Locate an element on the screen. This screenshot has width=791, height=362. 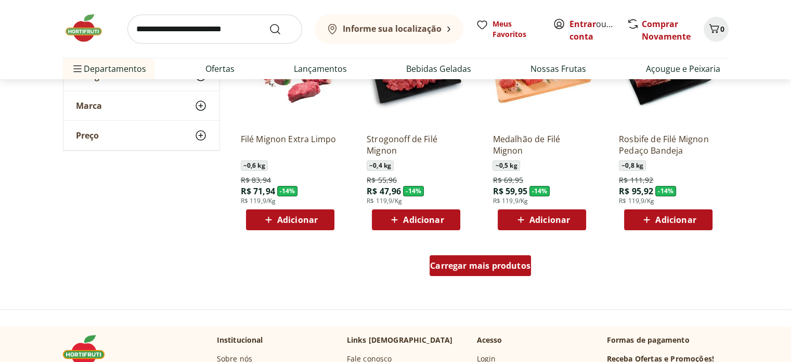
span: Departamentos is located at coordinates (109, 69).